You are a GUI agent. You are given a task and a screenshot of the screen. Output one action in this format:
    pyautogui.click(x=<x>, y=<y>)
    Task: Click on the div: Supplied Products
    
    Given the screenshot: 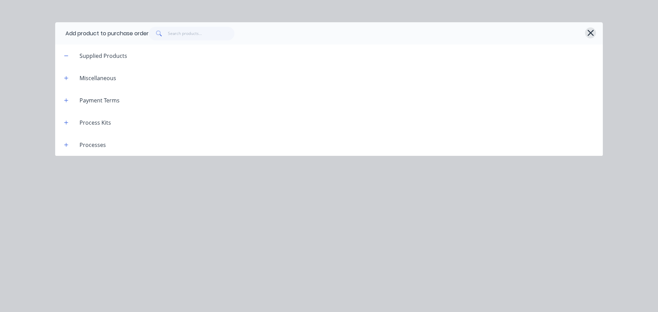 What is the action you would take?
    pyautogui.click(x=103, y=56)
    